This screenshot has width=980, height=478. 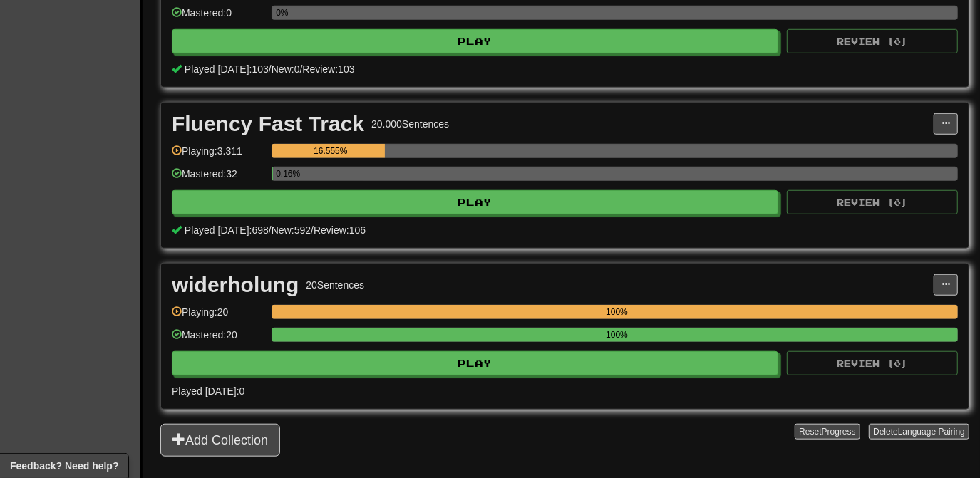 I want to click on div: widerholung, so click(x=235, y=285).